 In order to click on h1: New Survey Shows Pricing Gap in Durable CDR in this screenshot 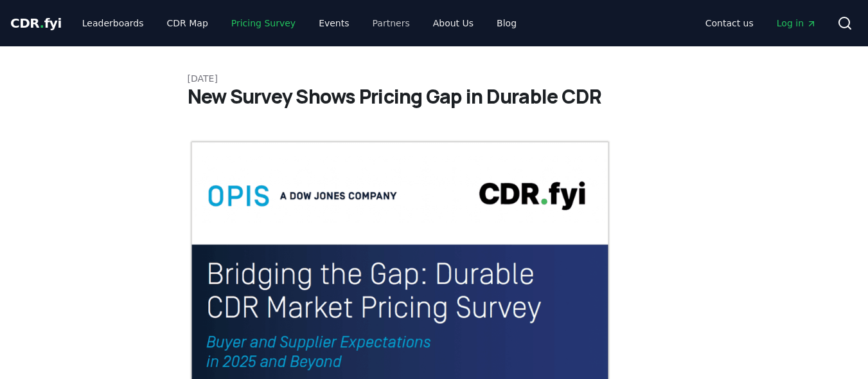, I will do `click(434, 96)`.